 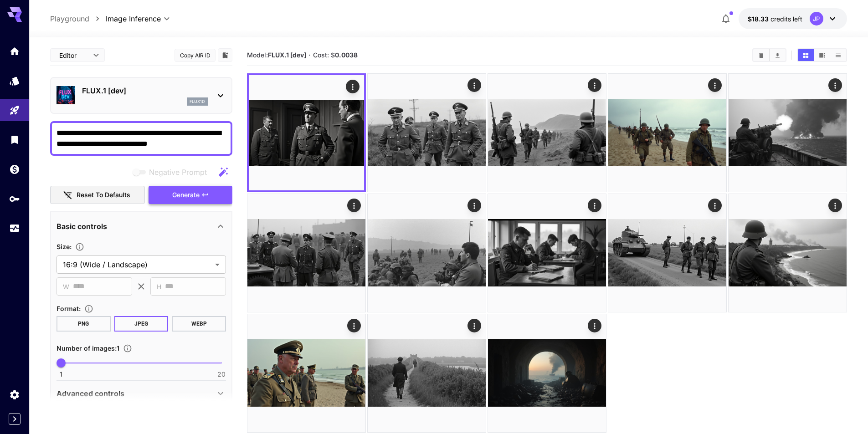 What do you see at coordinates (133, 19) in the screenshot?
I see `span: Image Inference` at bounding box center [133, 19].